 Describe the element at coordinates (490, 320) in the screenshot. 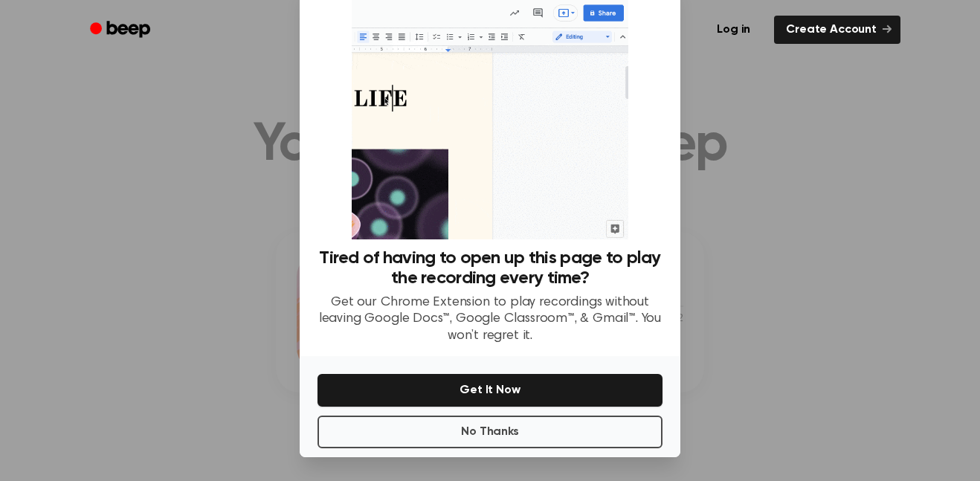

I see `p: Get our Chrome Extension to play recordings without leaving Google Docs™, Google Classroom™, & Gm...` at that location.